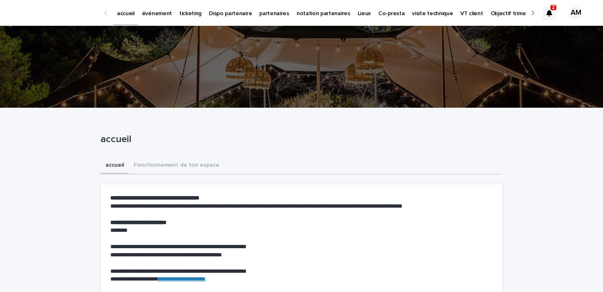  I want to click on button: Fonctionnement de ton espace, so click(176, 166).